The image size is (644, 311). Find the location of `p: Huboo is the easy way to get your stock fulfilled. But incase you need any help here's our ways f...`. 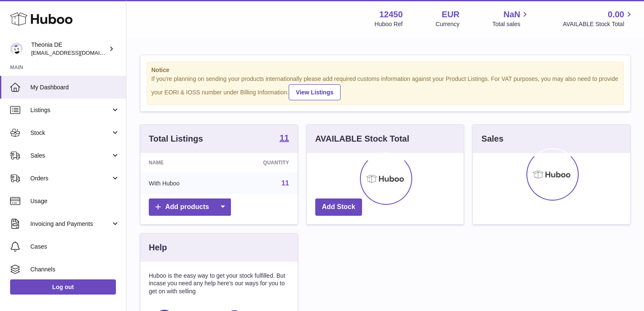

p: Huboo is the easy way to get your stock fulfilled. But incase you need any help here's our ways f... is located at coordinates (218, 284).